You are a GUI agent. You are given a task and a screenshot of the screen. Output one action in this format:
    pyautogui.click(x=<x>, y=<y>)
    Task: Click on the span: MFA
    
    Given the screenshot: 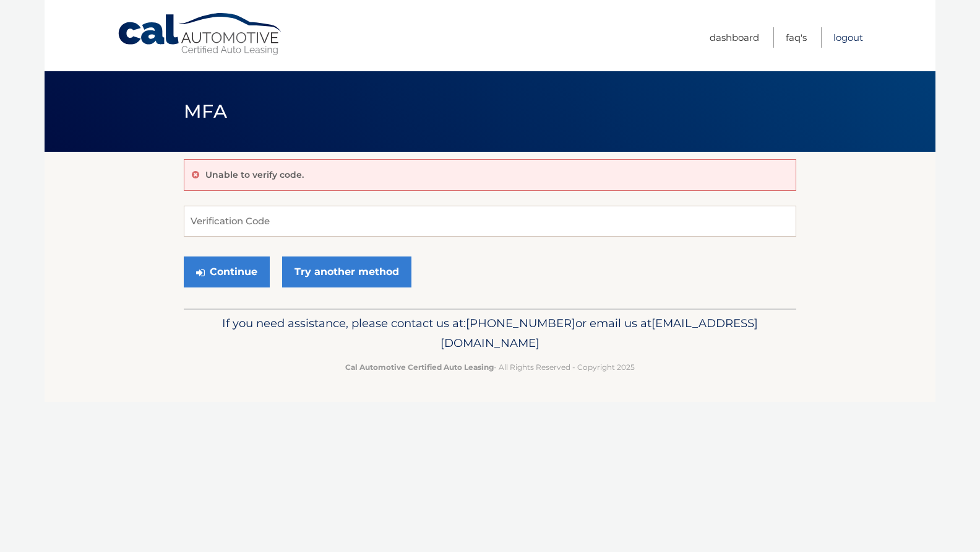 What is the action you would take?
    pyautogui.click(x=205, y=111)
    